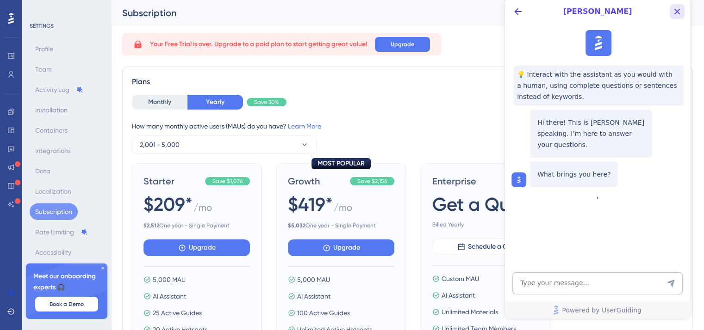  I want to click on button: Team, so click(43, 69).